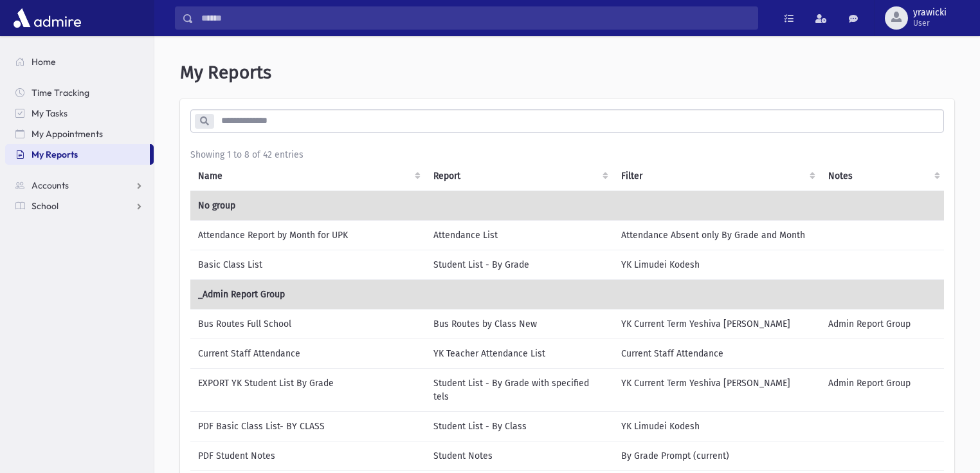 The height and width of the screenshot is (473, 980). What do you see at coordinates (308, 323) in the screenshot?
I see `td: Bus Routes Full School` at bounding box center [308, 323].